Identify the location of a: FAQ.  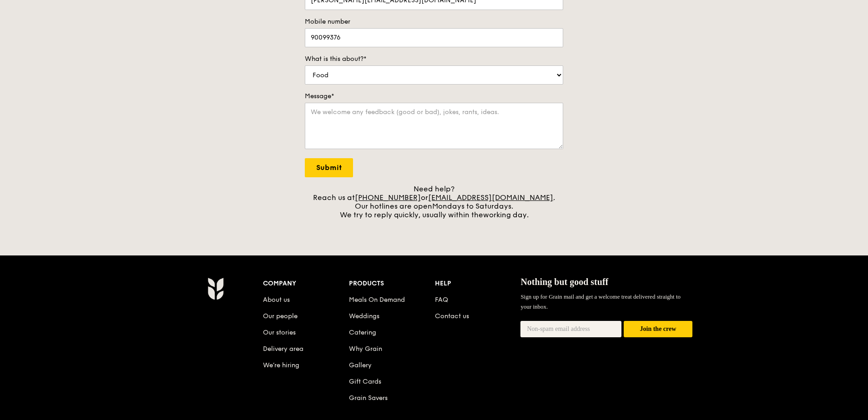
(442, 300).